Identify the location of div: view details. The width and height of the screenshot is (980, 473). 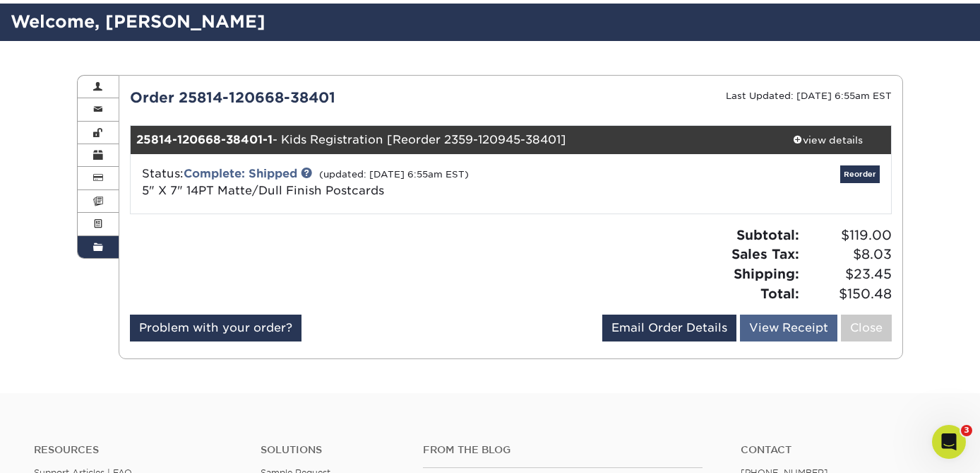
(828, 140).